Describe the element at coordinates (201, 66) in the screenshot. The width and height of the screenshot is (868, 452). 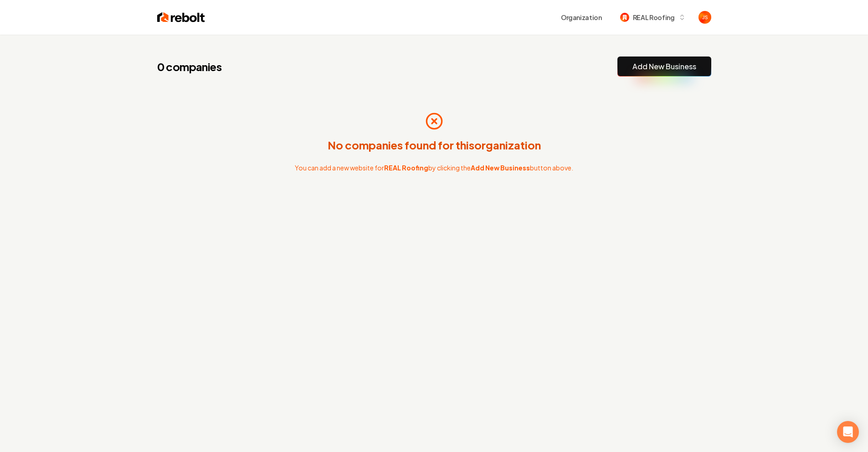
I see `h1: 0 companies` at that location.